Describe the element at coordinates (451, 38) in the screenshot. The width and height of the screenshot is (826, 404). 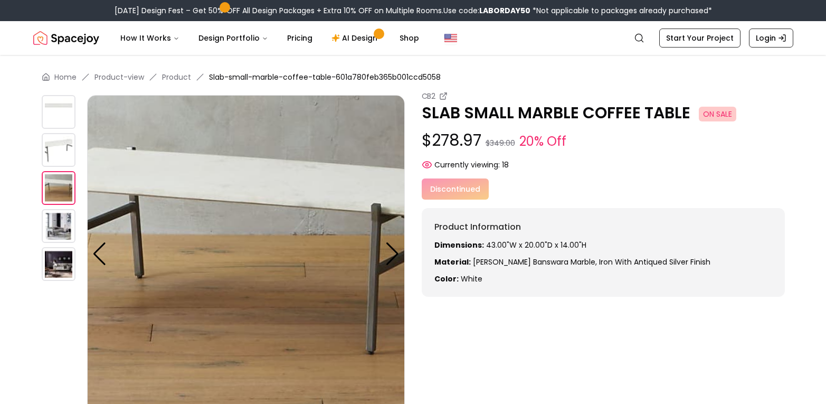
I see `img: United States` at that location.